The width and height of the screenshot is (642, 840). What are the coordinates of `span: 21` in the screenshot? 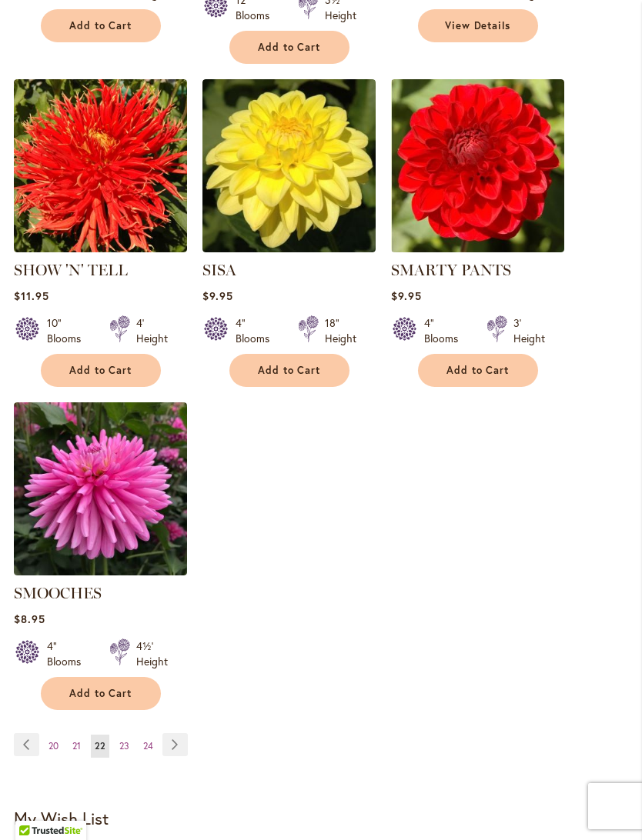 It's located at (76, 745).